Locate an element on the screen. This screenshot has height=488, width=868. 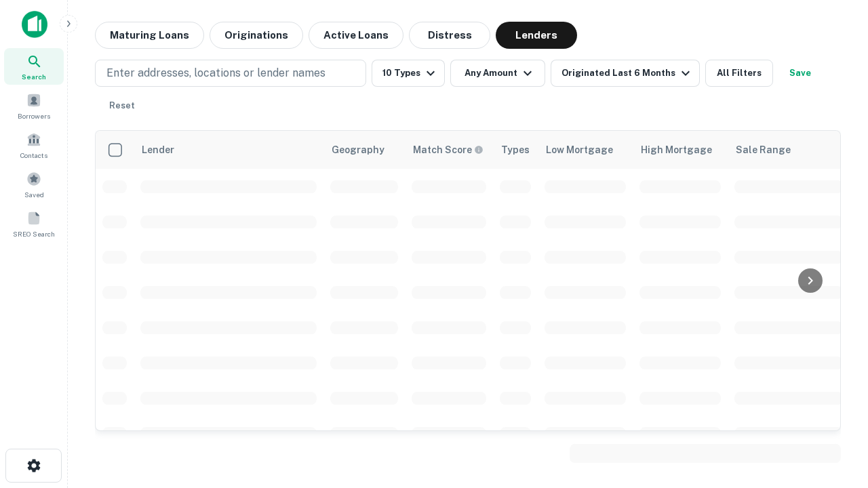
span: Saved is located at coordinates (34, 195).